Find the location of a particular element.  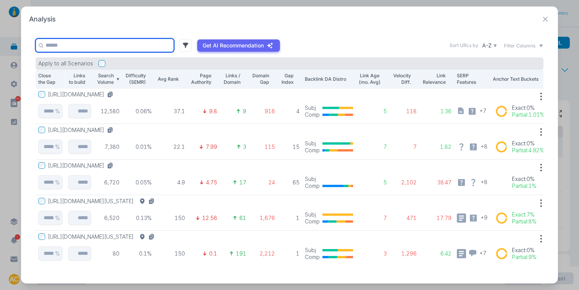

p: Link Age (mo. Avg) is located at coordinates (370, 79).